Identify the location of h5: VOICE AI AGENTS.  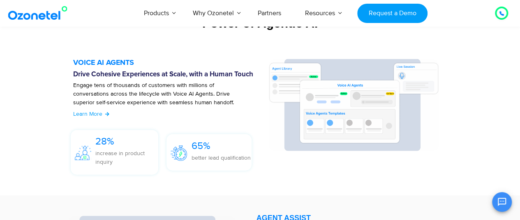
(166, 63).